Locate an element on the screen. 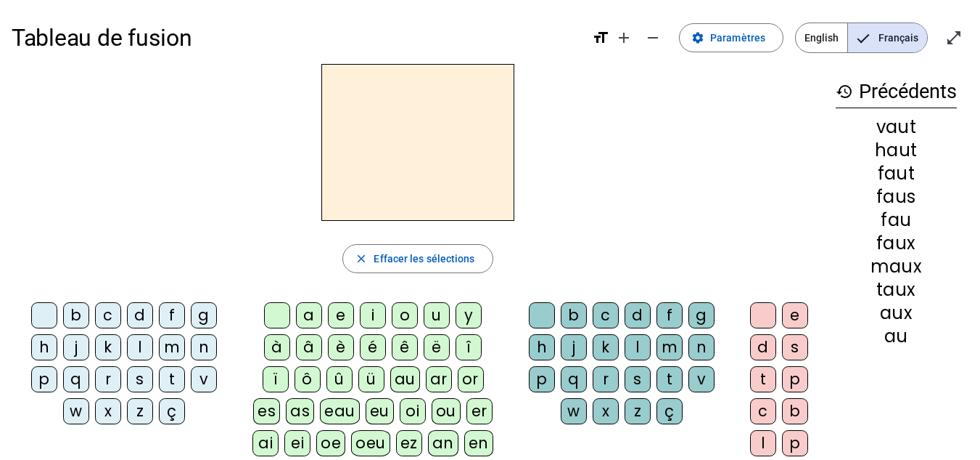 The image size is (980, 460). div: à is located at coordinates (277, 347).